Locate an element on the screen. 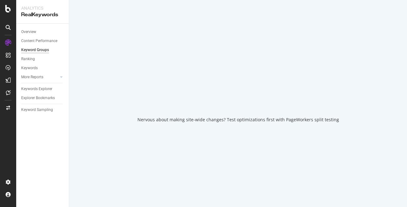 The height and width of the screenshot is (207, 407). a: Overview is located at coordinates (43, 32).